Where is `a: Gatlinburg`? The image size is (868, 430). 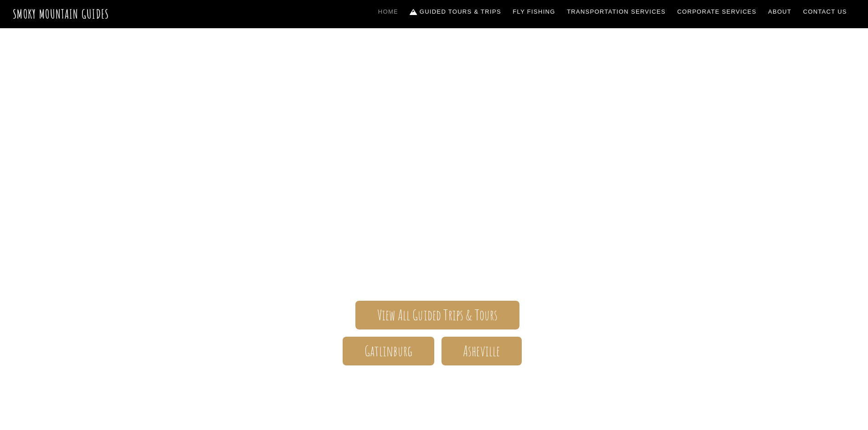
a: Gatlinburg is located at coordinates (388, 351).